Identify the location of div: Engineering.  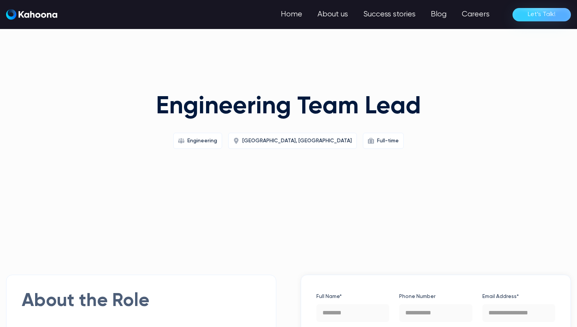
(202, 141).